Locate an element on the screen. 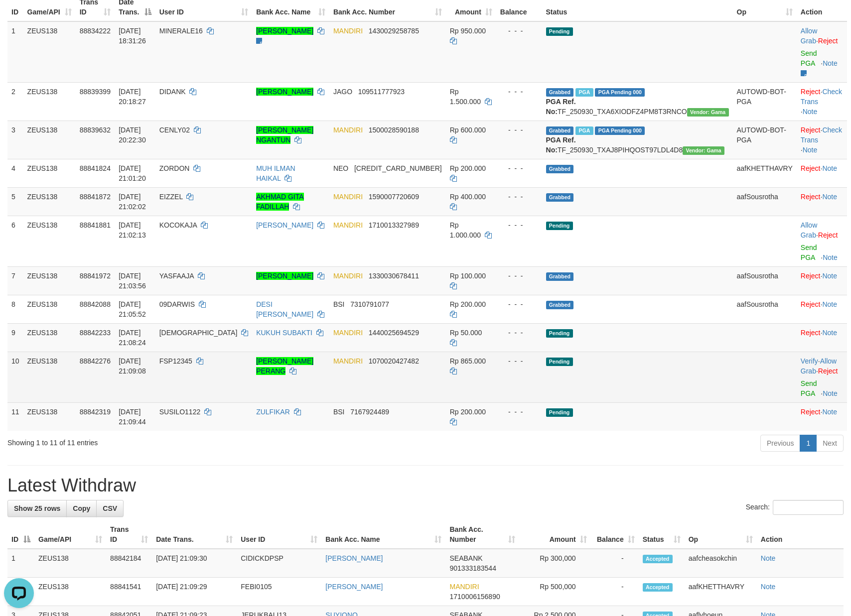 This screenshot has height=616, width=851. span: Rp 1.500.000 is located at coordinates (465, 96).